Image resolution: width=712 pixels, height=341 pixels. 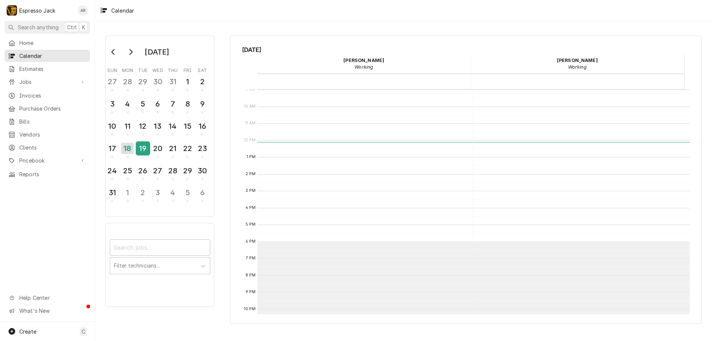 What do you see at coordinates (158, 171) in the screenshot?
I see `div: 27` at bounding box center [158, 171].